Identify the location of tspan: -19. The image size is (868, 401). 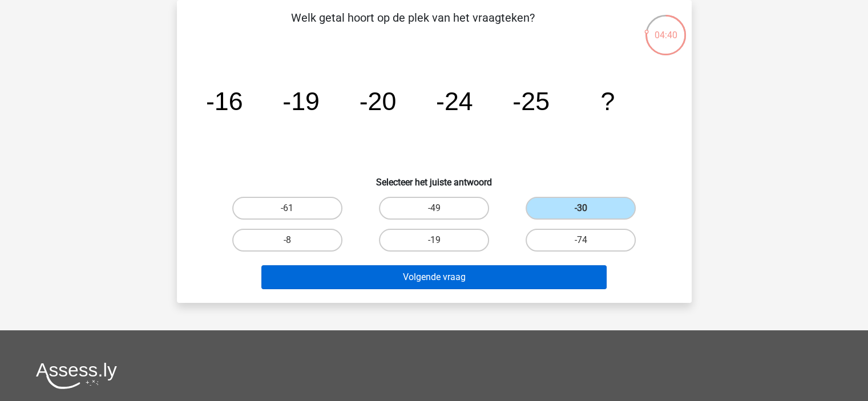
(301, 101).